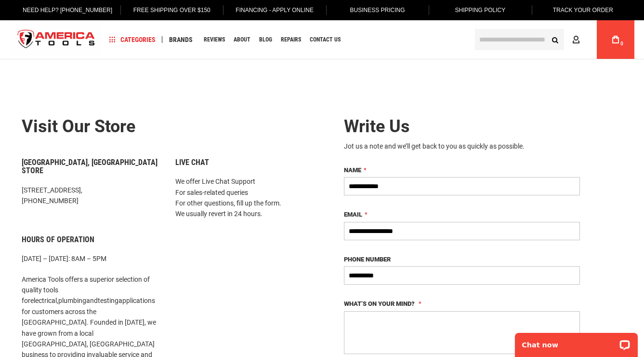  I want to click on span: Name, so click(353, 170).